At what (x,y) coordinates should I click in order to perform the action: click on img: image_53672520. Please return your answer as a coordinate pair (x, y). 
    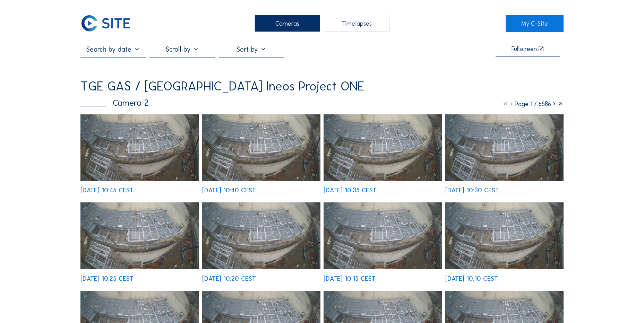
    Looking at the image, I should click on (382, 235).